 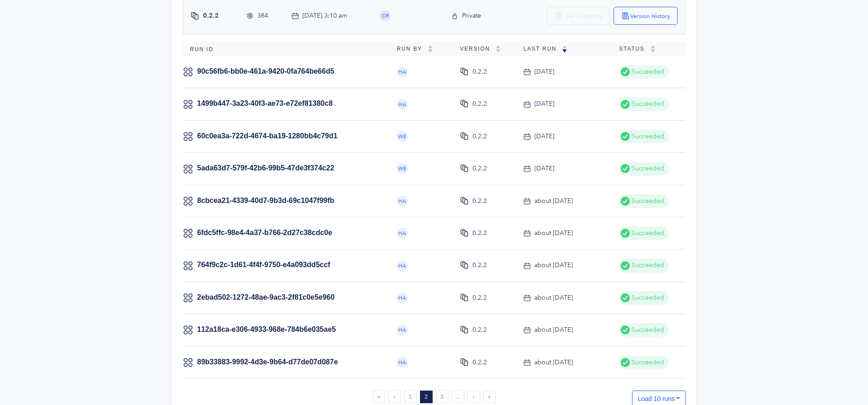 I want to click on a: 1, so click(x=410, y=397).